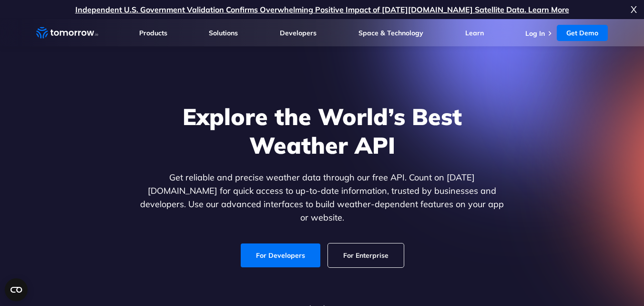 The image size is (644, 306). I want to click on a: For Developers, so click(280, 256).